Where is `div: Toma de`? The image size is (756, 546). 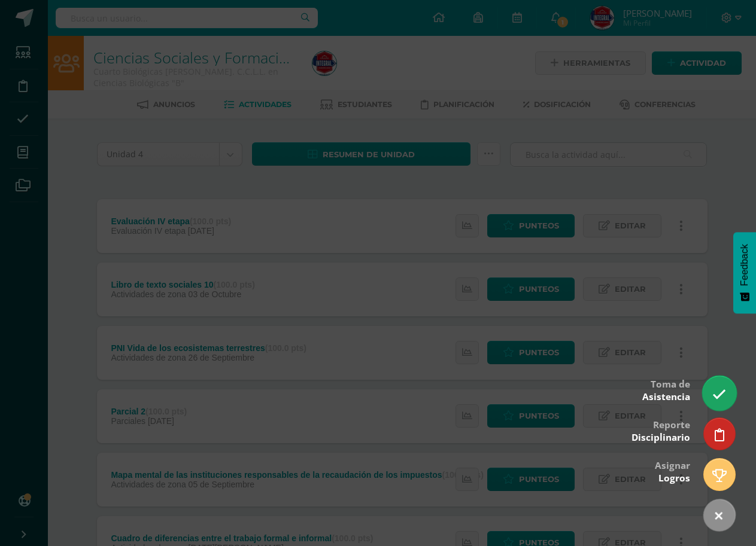 div: Toma de is located at coordinates (666, 389).